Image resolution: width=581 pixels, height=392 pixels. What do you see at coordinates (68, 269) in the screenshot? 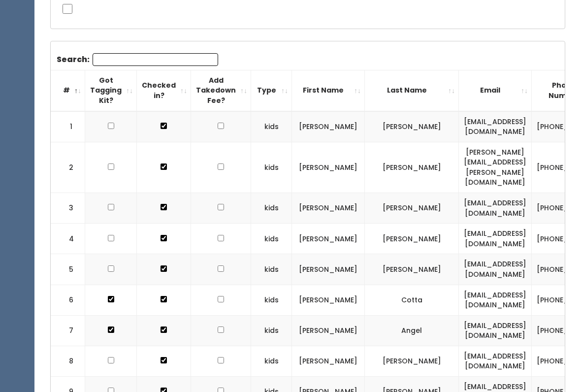
I see `td: 5` at bounding box center [68, 269].